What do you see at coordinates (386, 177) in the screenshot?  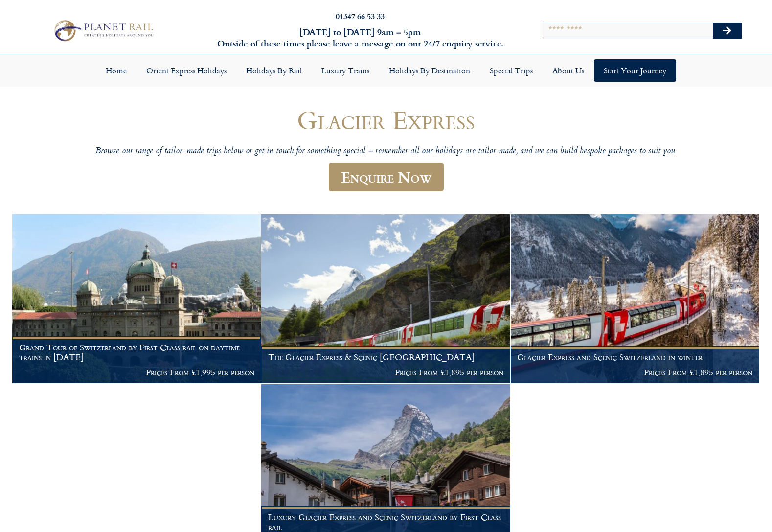 I see `a: Enquire Now` at bounding box center [386, 177].